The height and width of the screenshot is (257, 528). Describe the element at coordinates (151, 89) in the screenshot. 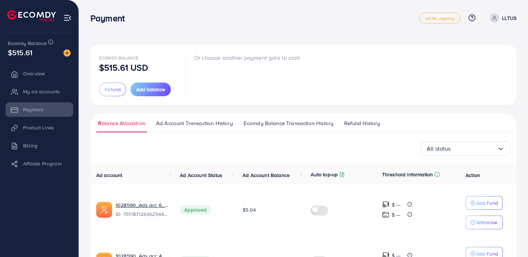

I see `span: Add balance` at that location.